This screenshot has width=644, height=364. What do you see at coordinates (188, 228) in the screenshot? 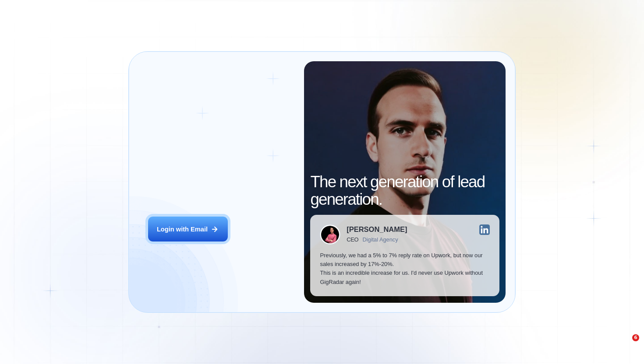
I see `button: Login with Email` at bounding box center [188, 228].